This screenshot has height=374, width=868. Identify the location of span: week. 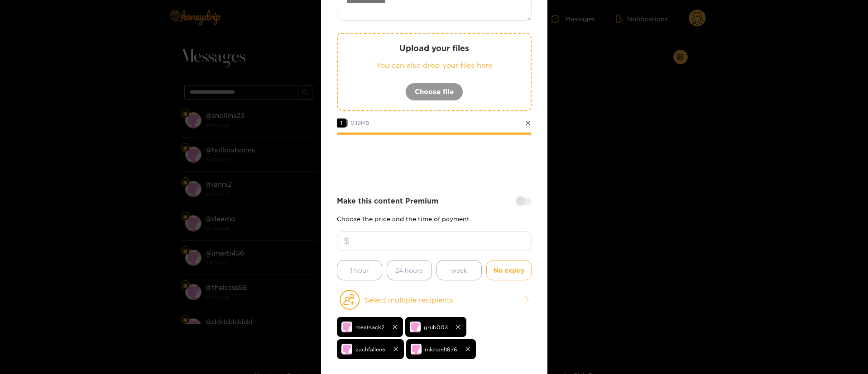
(459, 270).